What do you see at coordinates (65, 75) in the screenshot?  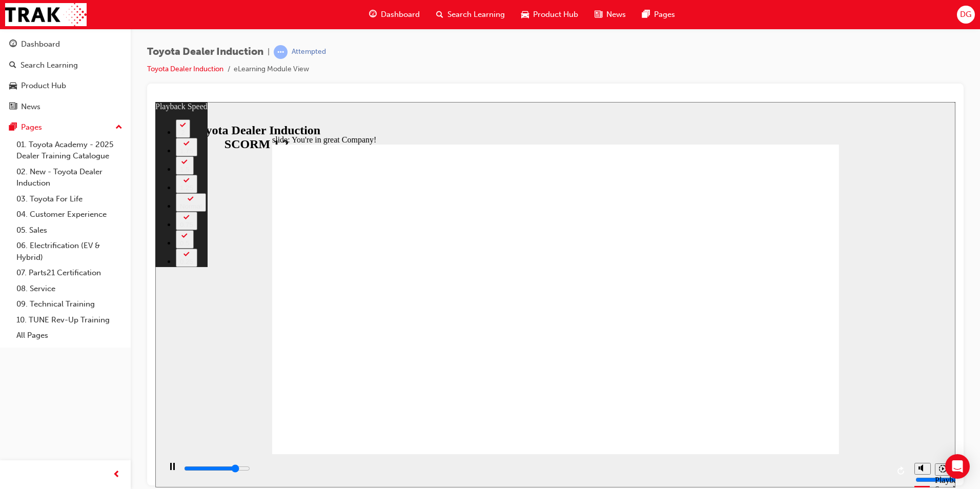 I see `button: DashboardSearch LearningProduct HubNews` at bounding box center [65, 75].